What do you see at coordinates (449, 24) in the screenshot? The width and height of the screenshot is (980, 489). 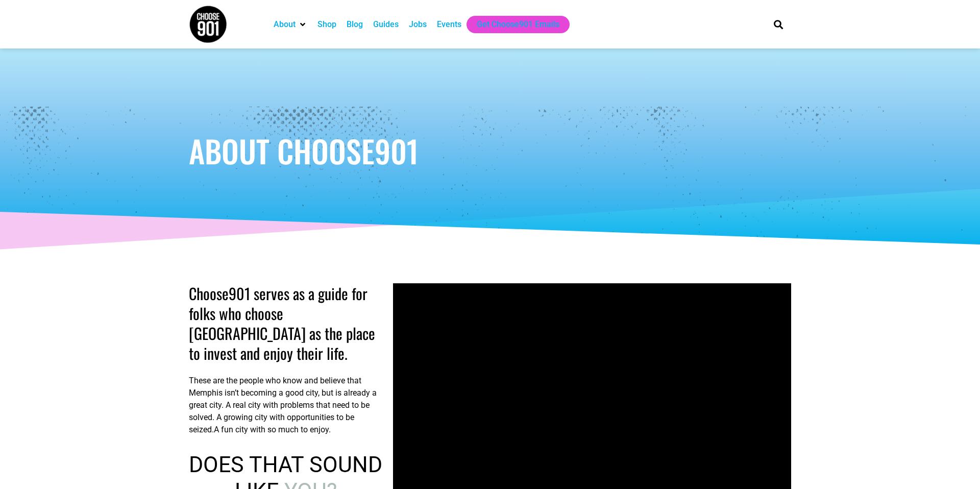 I see `a: Events` at bounding box center [449, 24].